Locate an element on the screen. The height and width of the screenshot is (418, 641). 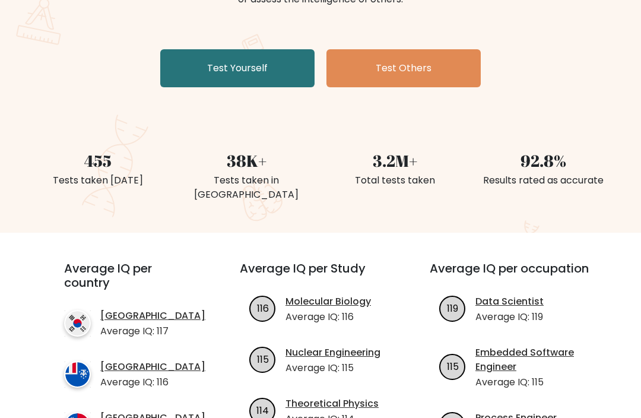
h3: Average IQ per Study is located at coordinates (320, 276).